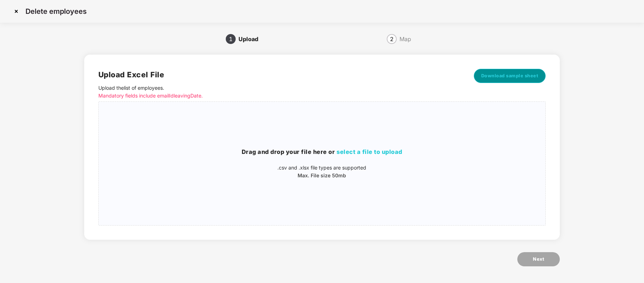 The height and width of the screenshot is (283, 644). Describe the element at coordinates (16, 11) in the screenshot. I see `img: svg+xml;base64,PHN2ZyBpZD0iQ3Jvc3MtMzJ4MzIiIHhtbG5zPSJodHRwOi8vd3d3LnczLm9yZy8yMDAwL3N2ZyIgd2lkdG...` at that location.